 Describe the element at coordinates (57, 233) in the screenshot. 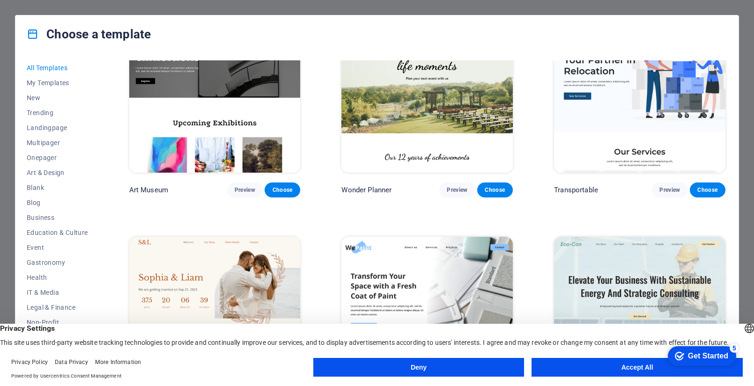

I see `span: Education & Culture` at that location.